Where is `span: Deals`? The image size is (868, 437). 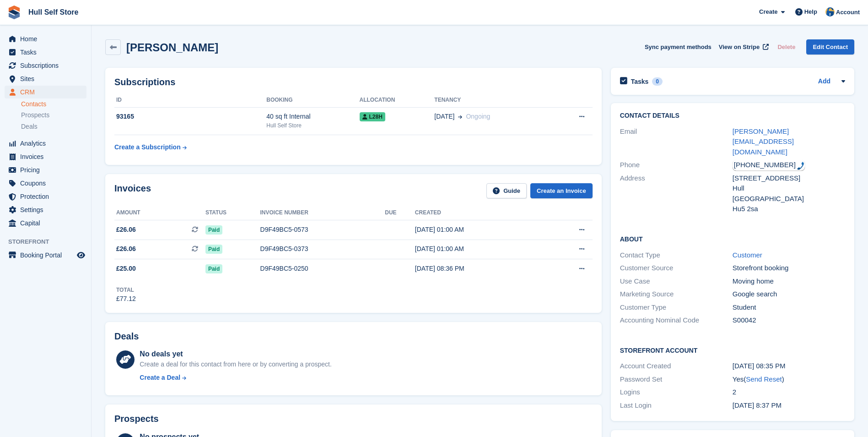 span: Deals is located at coordinates (30, 126).